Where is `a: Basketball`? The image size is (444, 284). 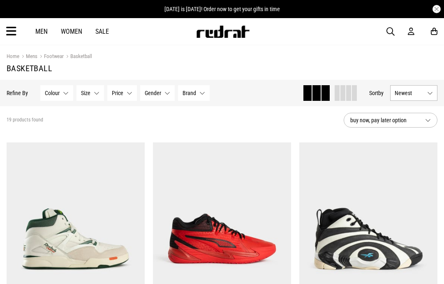 a: Basketball is located at coordinates (78, 57).